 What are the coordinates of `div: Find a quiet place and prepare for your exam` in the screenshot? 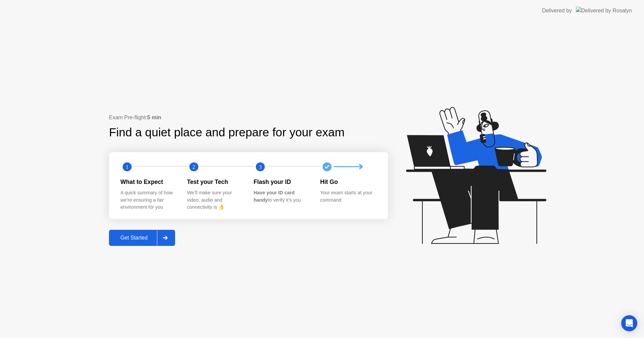 It's located at (227, 132).